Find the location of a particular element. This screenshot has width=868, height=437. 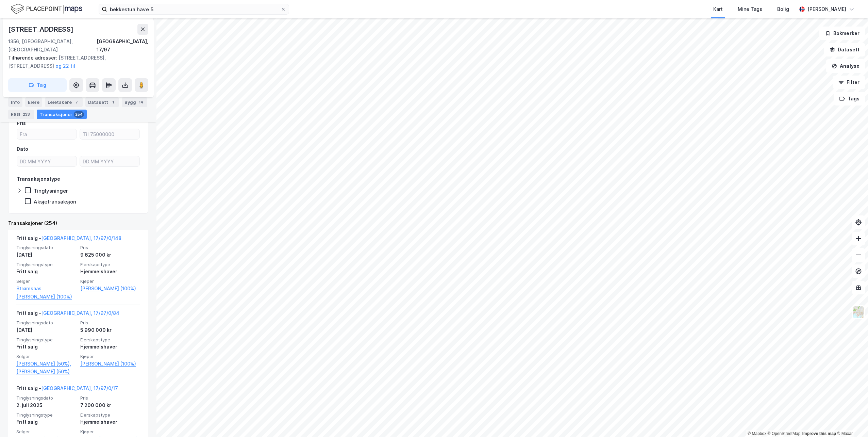

div: Kart is located at coordinates (718, 9).